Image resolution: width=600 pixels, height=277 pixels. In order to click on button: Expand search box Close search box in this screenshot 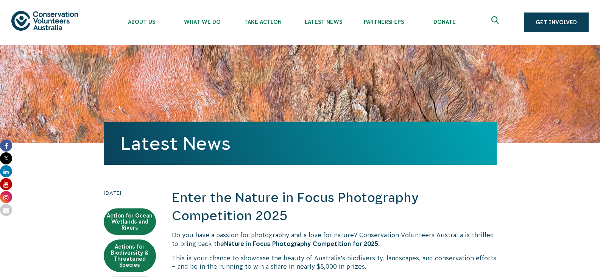, I will do `click(496, 22)`.